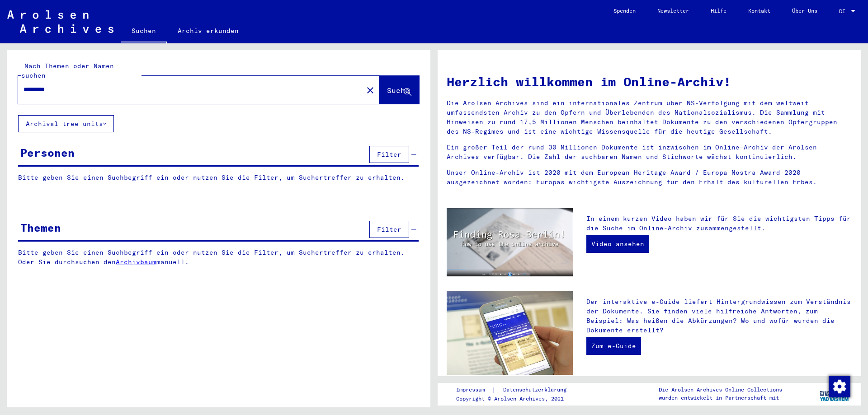  I want to click on button: Suche, so click(399, 90).